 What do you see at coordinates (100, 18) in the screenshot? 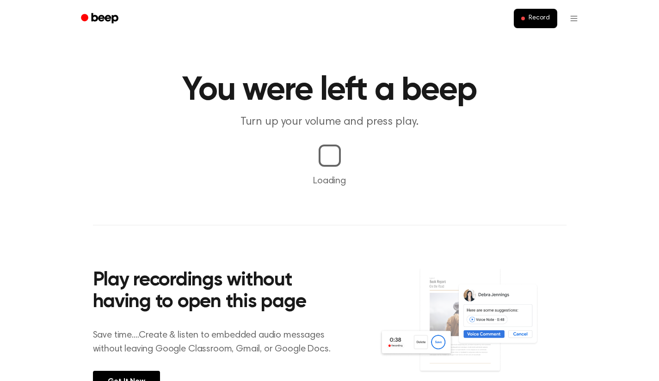
I see `a: Beep` at bounding box center [100, 18].